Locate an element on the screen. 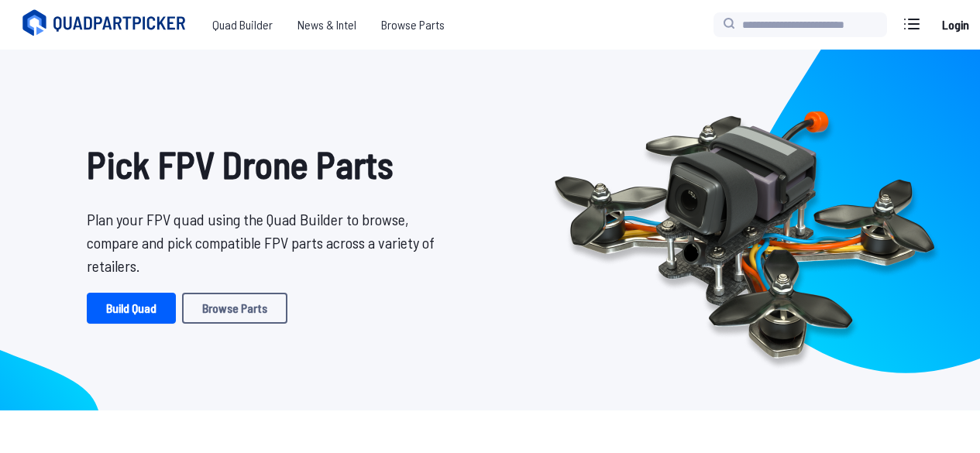 This screenshot has height=453, width=980. a: News & Intel is located at coordinates (327, 25).